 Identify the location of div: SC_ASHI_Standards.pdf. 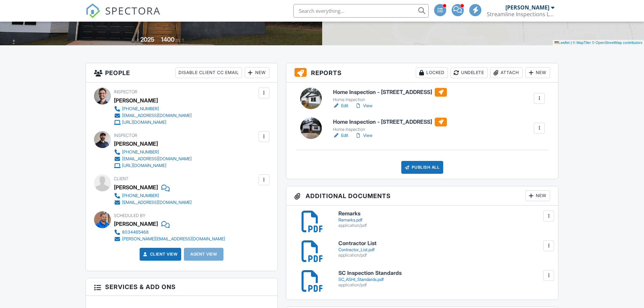
(444, 280).